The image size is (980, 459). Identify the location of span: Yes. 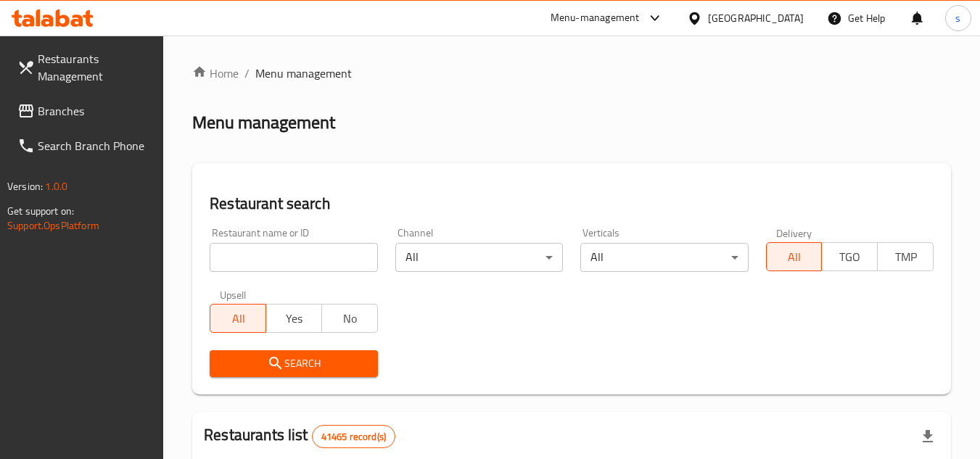
(294, 319).